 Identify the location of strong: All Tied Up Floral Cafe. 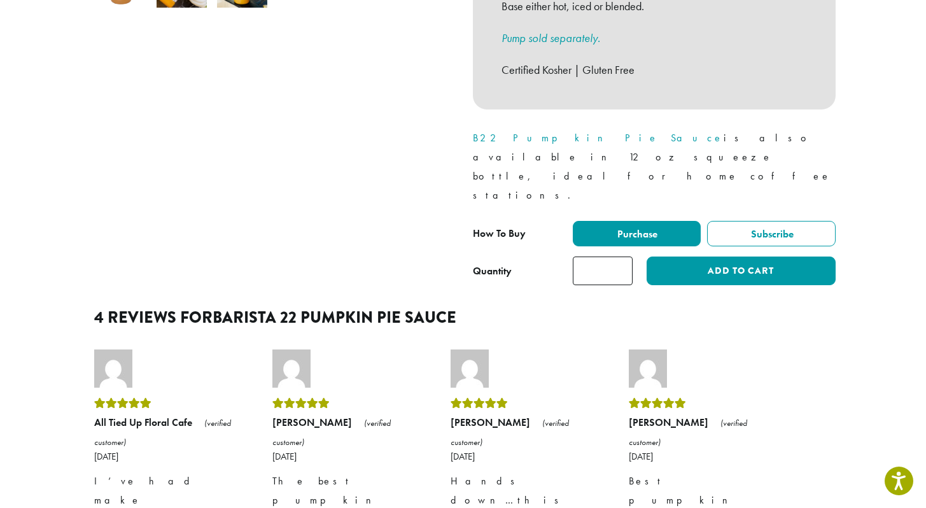
(143, 422).